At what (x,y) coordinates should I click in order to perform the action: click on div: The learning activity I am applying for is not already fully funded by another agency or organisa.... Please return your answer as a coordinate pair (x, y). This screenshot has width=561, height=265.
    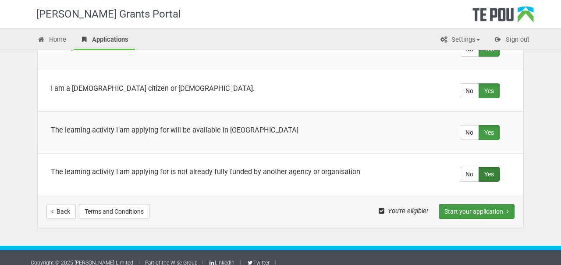
    Looking at the image, I should click on (237, 171).